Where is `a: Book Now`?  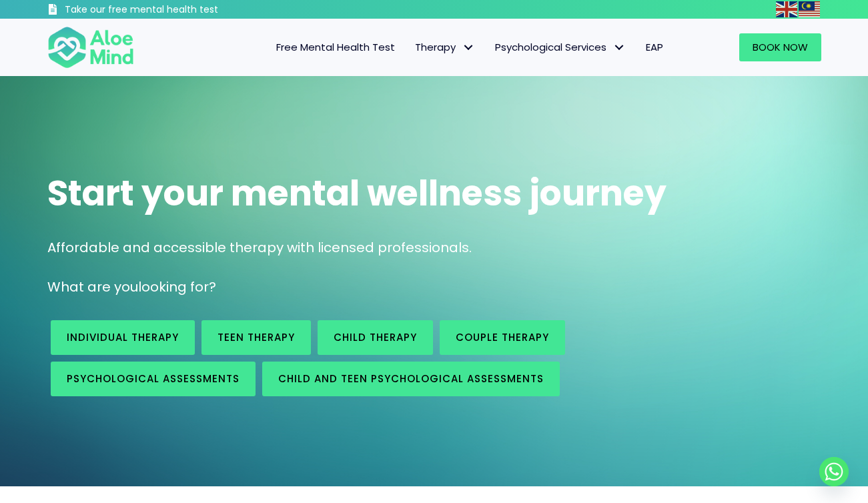 a: Book Now is located at coordinates (780, 48).